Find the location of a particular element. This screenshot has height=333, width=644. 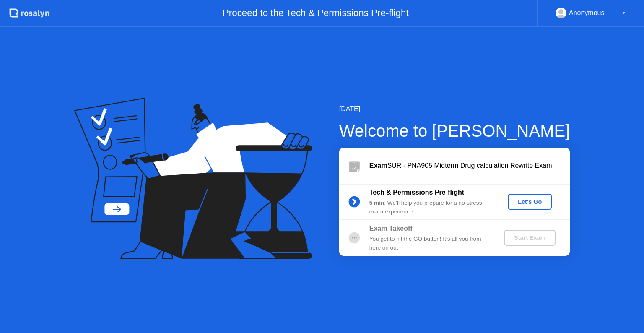

div: : We’ll help you prepare for a no-stress exam experience is located at coordinates (430, 207).